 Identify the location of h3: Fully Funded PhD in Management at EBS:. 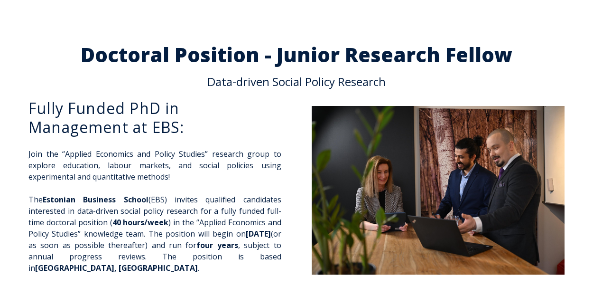
(155, 118).